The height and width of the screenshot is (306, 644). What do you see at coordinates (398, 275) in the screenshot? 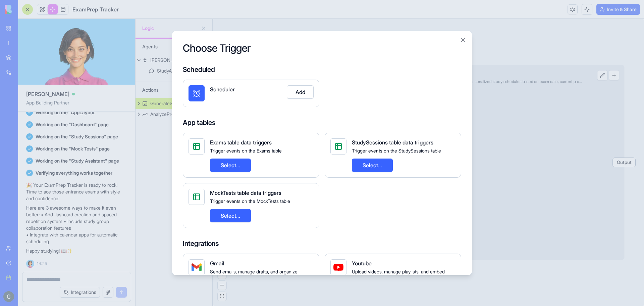
I see `span: Upload videos, manage playlists, and embed content.` at bounding box center [398, 275].